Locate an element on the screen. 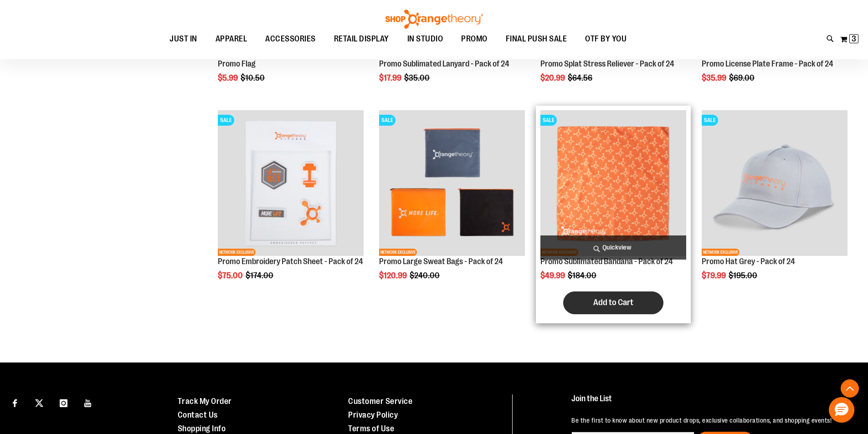 Image resolution: width=868 pixels, height=434 pixels. a: Terms of Use is located at coordinates (371, 428).